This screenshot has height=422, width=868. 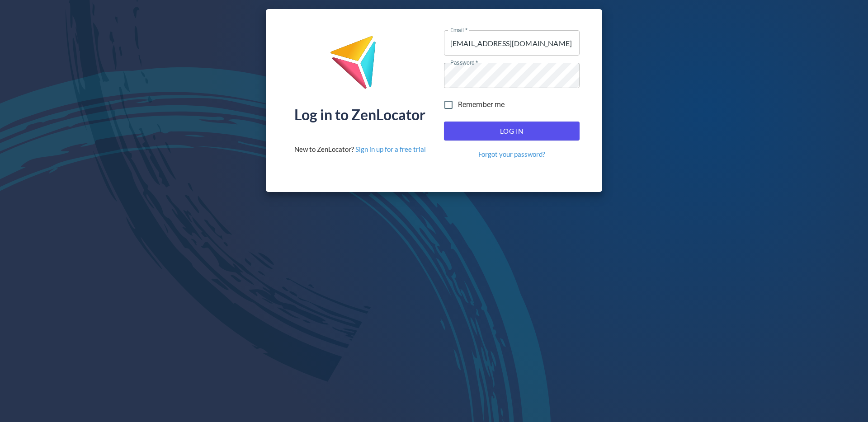 I want to click on input: name@company.com, so click(x=512, y=43).